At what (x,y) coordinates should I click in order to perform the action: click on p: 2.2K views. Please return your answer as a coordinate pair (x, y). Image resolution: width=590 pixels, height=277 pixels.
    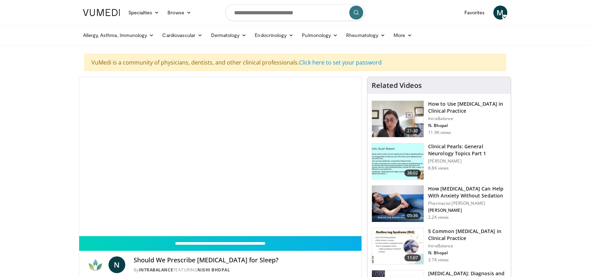
    Looking at the image, I should click on (438, 217).